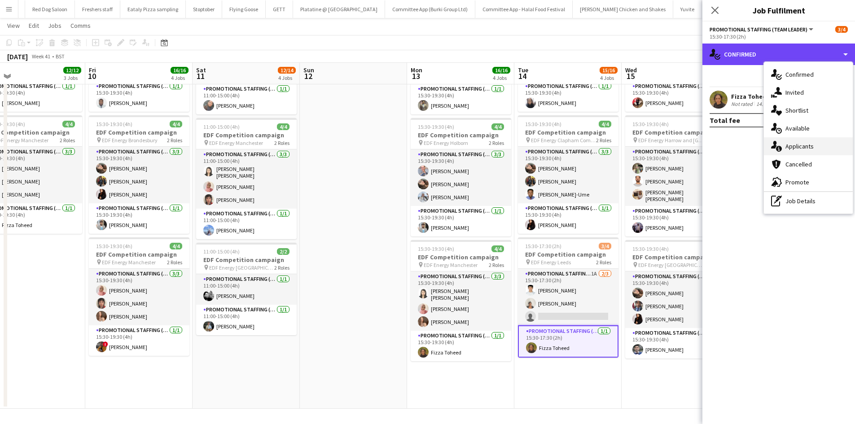  Describe the element at coordinates (688, 9) in the screenshot. I see `button: Yuvite` at that location.